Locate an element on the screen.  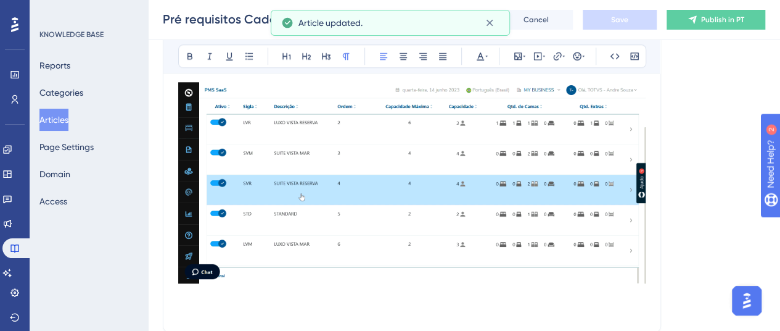
span: Cancel is located at coordinates (536, 20).